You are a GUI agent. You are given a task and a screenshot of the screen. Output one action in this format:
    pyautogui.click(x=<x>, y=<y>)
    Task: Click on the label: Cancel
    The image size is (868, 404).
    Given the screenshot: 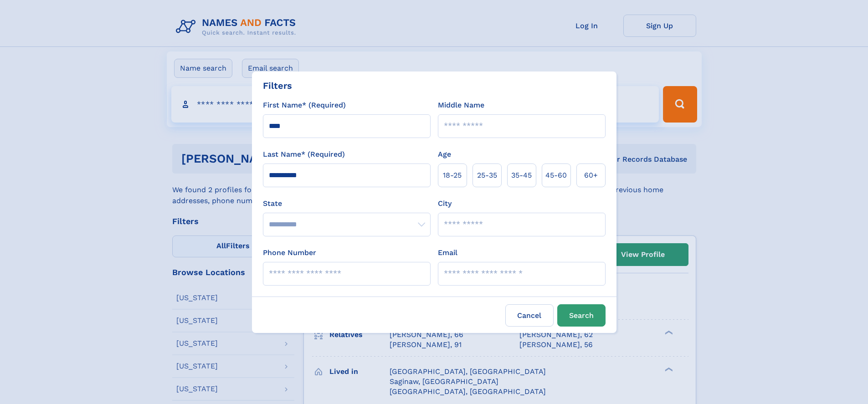 What is the action you would take?
    pyautogui.click(x=530, y=315)
    